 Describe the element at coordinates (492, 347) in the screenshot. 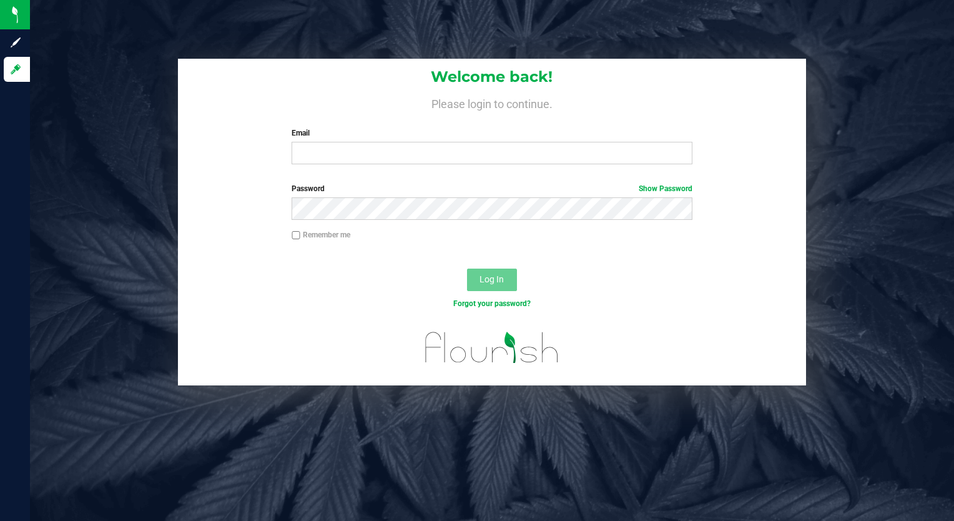

I see `img: flourish_logo.svg` at that location.